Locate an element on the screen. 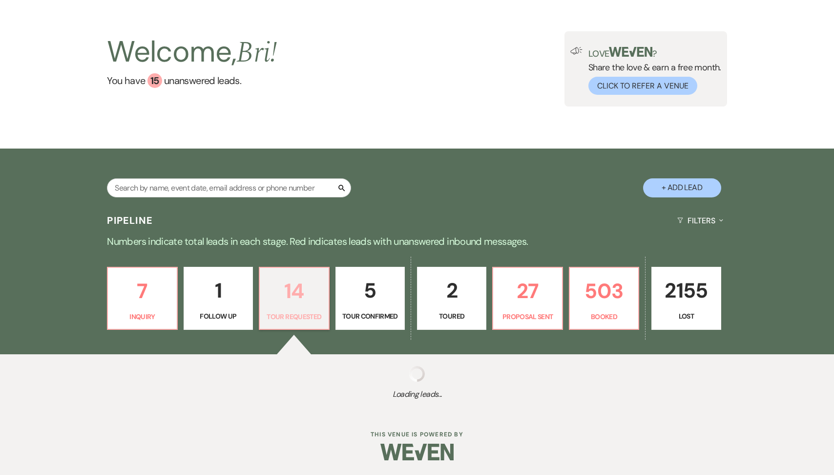  img: loading spinner is located at coordinates (417, 374).